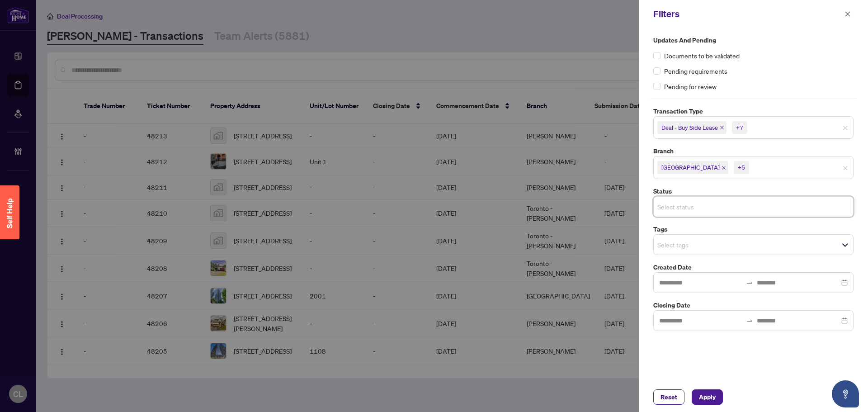 The image size is (868, 412). Describe the element at coordinates (753, 191) in the screenshot. I see `label: Status` at that location.